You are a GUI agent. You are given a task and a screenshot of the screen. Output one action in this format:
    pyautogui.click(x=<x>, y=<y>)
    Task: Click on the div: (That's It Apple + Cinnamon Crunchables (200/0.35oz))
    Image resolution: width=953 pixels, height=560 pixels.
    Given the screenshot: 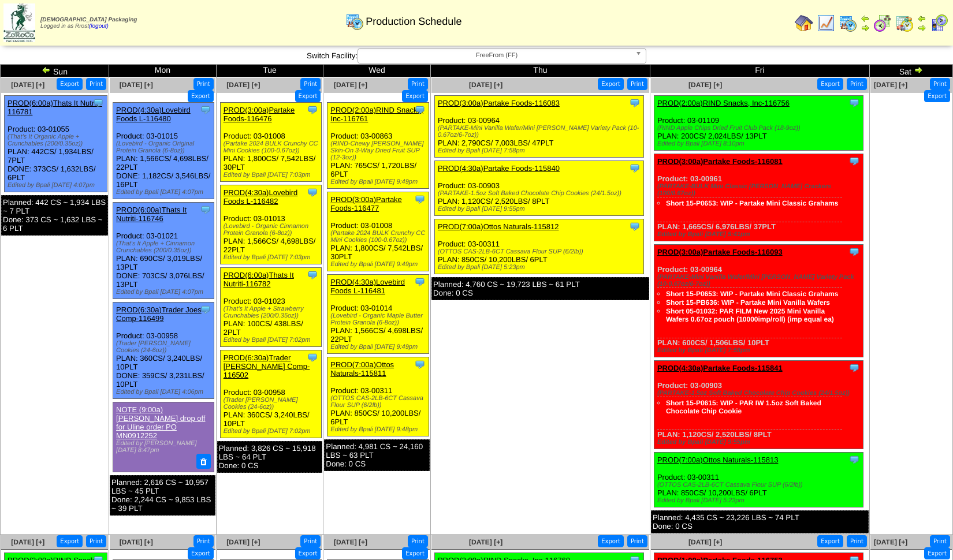 What is the action you would take?
    pyautogui.click(x=164, y=247)
    